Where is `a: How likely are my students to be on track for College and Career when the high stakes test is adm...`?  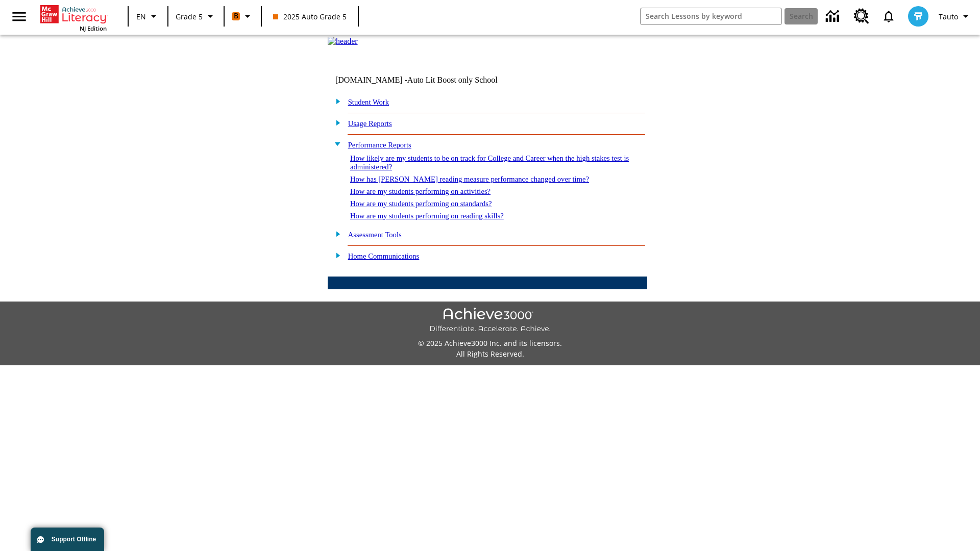
a: How likely are my students to be on track for College and Career when the high stakes test is adm... is located at coordinates (490, 162).